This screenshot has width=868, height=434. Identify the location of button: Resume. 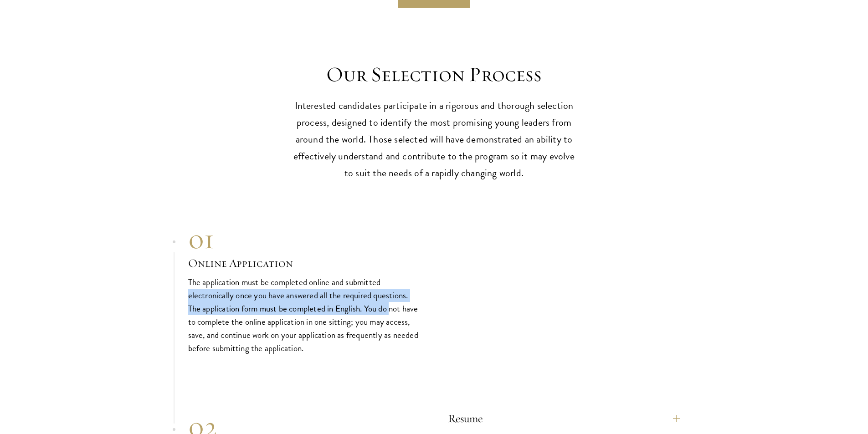
(564, 419).